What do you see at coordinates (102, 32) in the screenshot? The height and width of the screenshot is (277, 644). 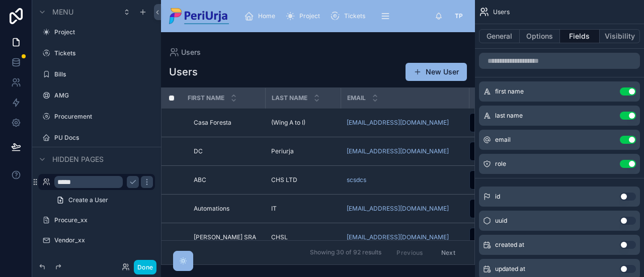 I see `label: Project` at bounding box center [102, 32].